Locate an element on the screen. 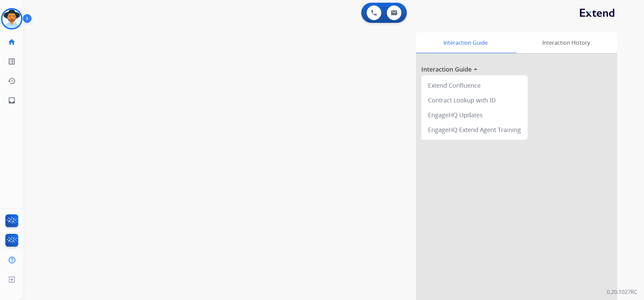 Image resolution: width=644 pixels, height=300 pixels. img: avatar is located at coordinates (12, 19).